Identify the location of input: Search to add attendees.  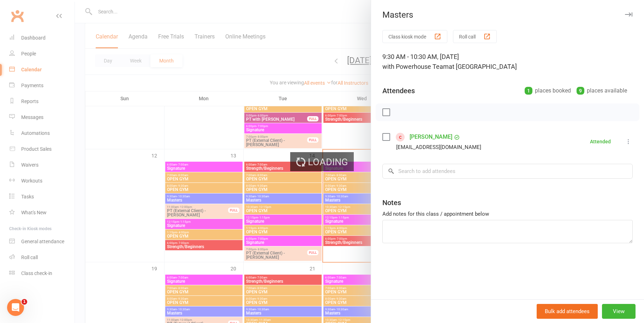
(507, 171).